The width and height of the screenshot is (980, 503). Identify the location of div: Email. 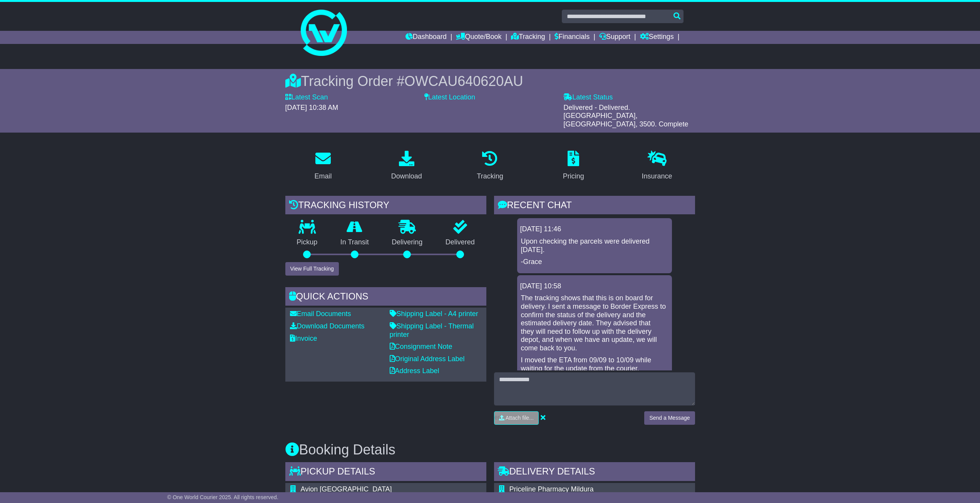
(322, 176).